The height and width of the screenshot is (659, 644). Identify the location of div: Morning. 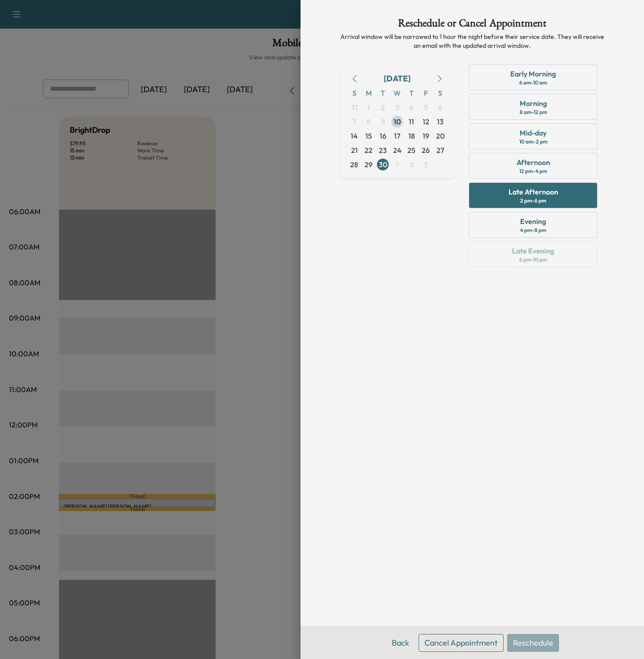
(533, 103).